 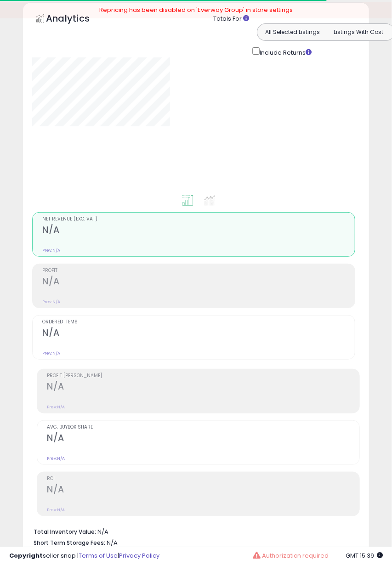 What do you see at coordinates (193, 531) in the screenshot?
I see `li: N/A` at bounding box center [193, 531].